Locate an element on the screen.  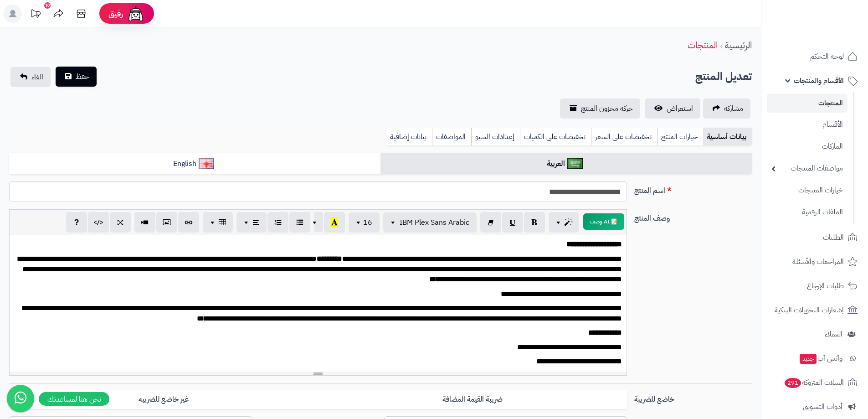
label: خاضع للضريبة is located at coordinates (693, 397).